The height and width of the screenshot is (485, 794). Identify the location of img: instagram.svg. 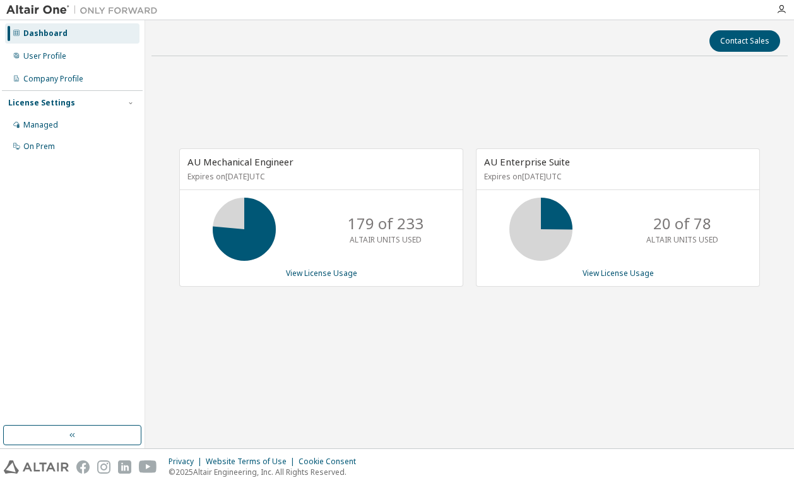
(103, 466).